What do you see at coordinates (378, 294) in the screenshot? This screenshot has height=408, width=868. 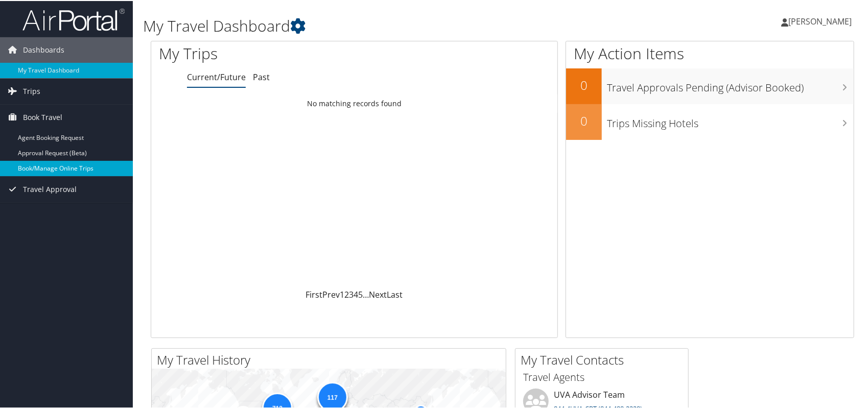 I see `a: Next` at bounding box center [378, 294].